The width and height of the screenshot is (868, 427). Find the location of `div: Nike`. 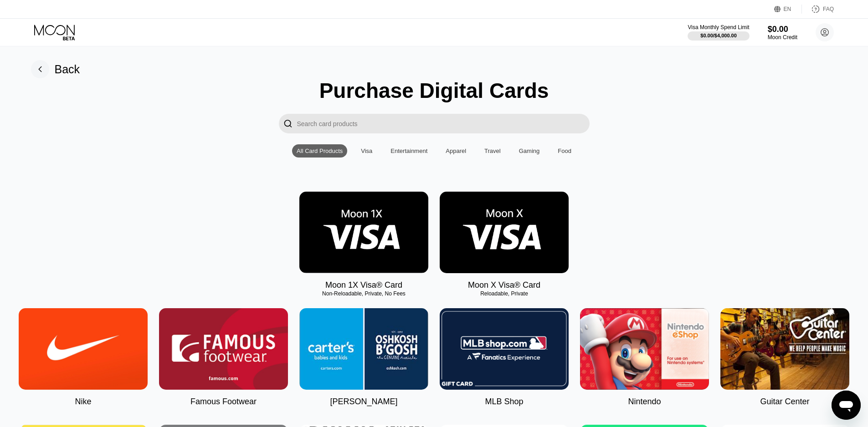

div: Nike is located at coordinates (83, 402).